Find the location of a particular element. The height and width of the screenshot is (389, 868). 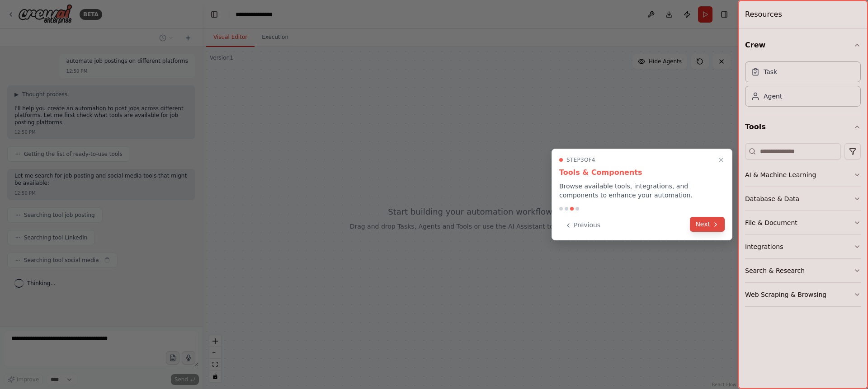

span: Step 3 of 4 is located at coordinates (581, 160).